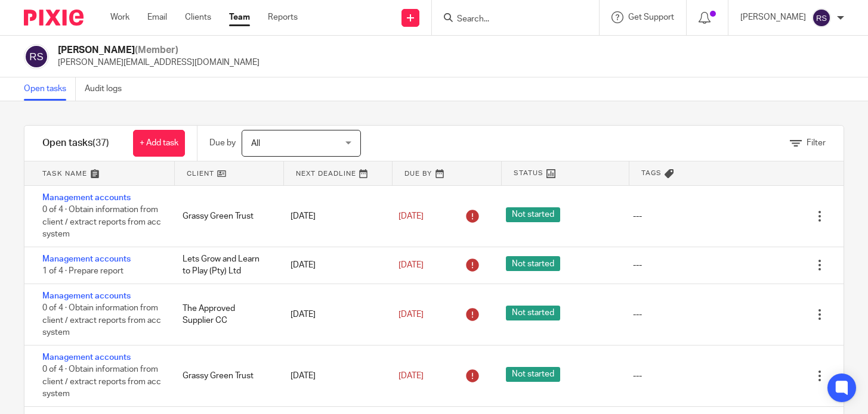 This screenshot has height=414, width=868. I want to click on span: Filter, so click(816, 143).